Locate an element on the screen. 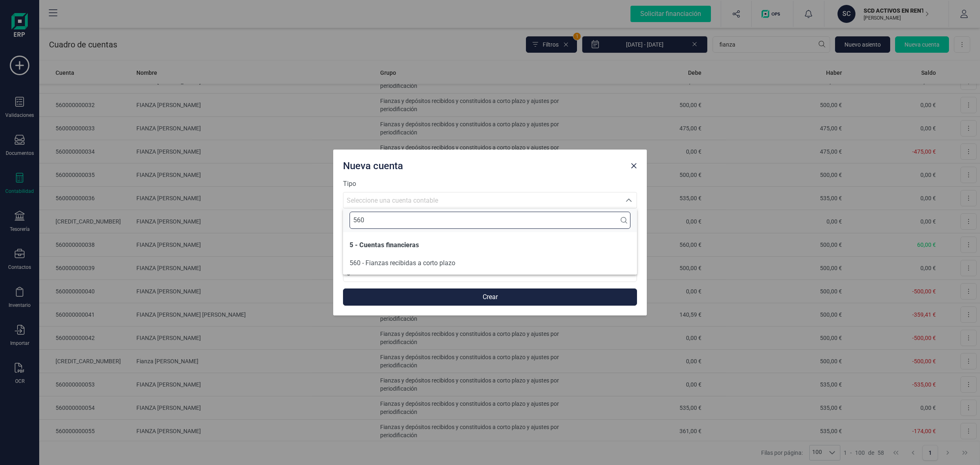 The image size is (980, 465). li: 560 - Fianzas recibidas a corto plazo is located at coordinates (490, 263).